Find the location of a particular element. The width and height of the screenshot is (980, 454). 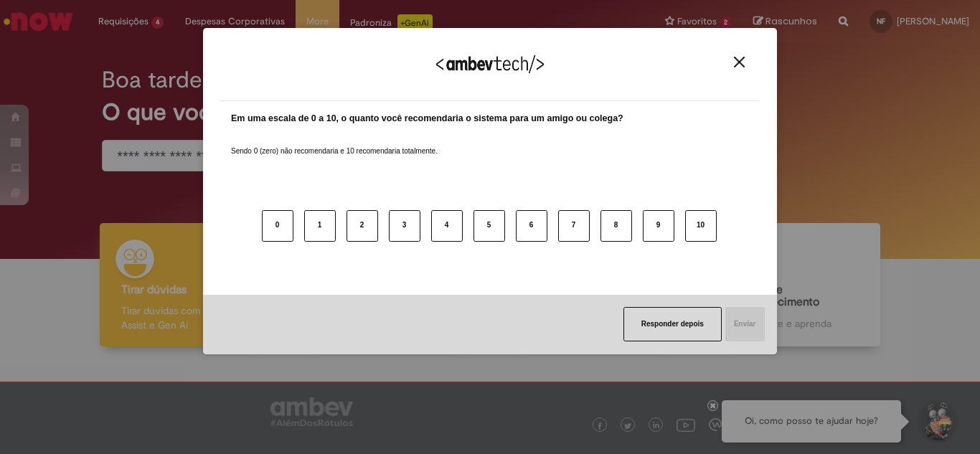

button: 10 is located at coordinates (700, 226).